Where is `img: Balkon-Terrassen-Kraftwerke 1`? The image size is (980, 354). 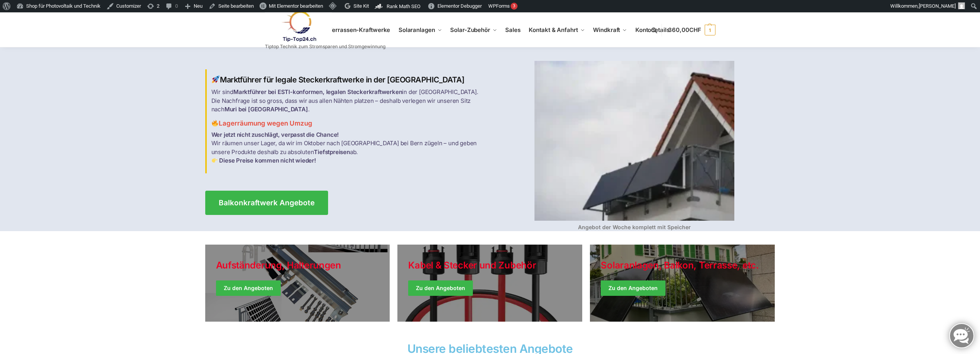
img: Balkon-Terrassen-Kraftwerke 1 is located at coordinates (215, 79).